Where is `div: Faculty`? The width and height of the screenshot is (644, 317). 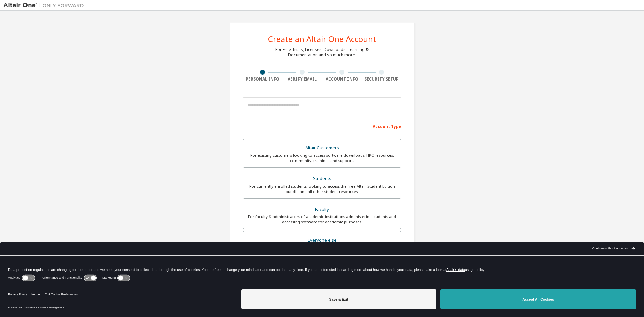 div: Faculty is located at coordinates (322, 210).